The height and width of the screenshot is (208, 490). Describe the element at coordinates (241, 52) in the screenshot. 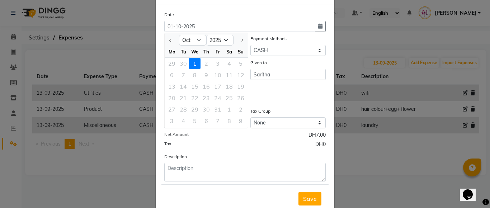

I see `div: Su` at that location.